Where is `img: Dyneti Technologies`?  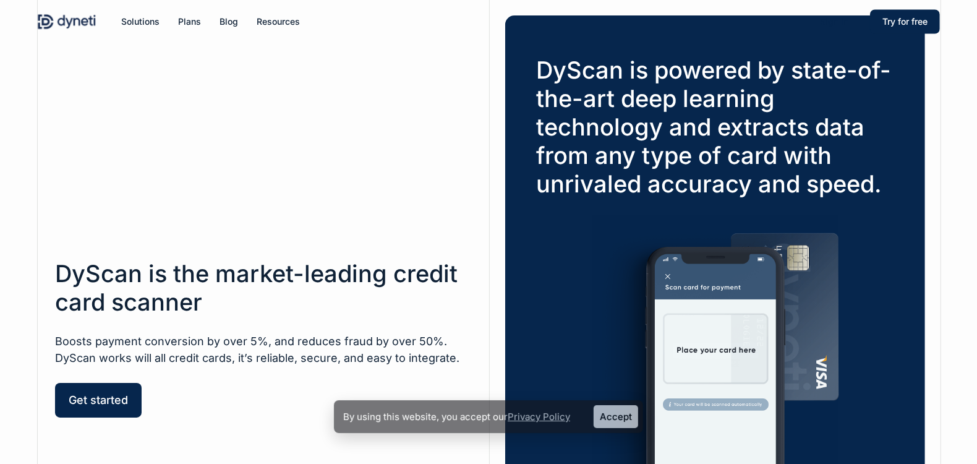 img: Dyneti Technologies is located at coordinates (67, 22).